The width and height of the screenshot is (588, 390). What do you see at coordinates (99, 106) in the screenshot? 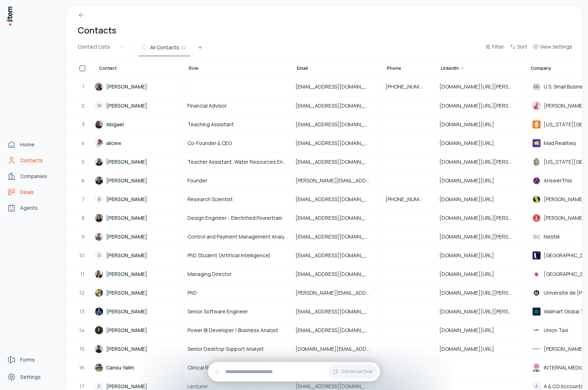
I see `div: W` at bounding box center [99, 106].